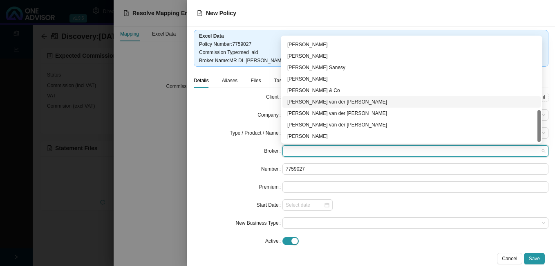  What do you see at coordinates (259, 223) in the screenshot?
I see `label: New Business Type` at bounding box center [259, 223].